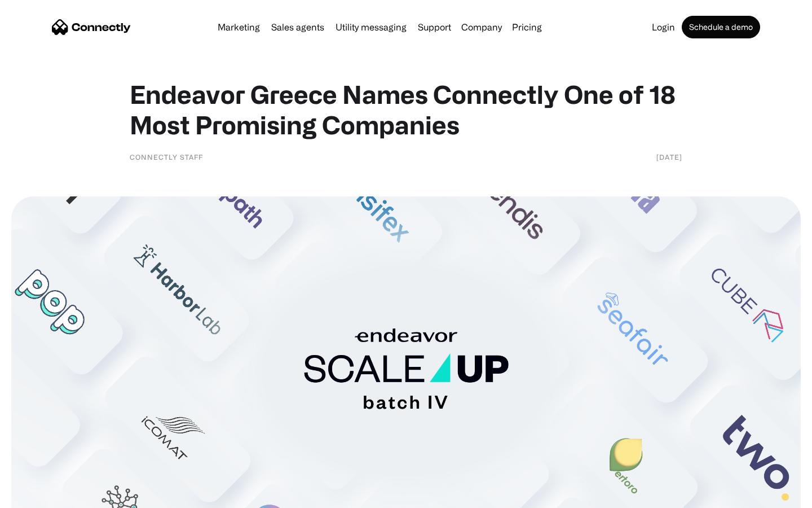 This screenshot has height=508, width=812. I want to click on a: Marketing, so click(239, 27).